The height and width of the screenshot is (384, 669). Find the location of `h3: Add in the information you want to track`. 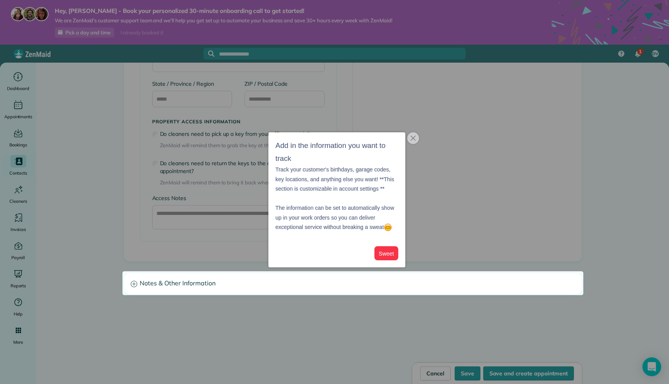

h3: Add in the information you want to track is located at coordinates (337, 152).